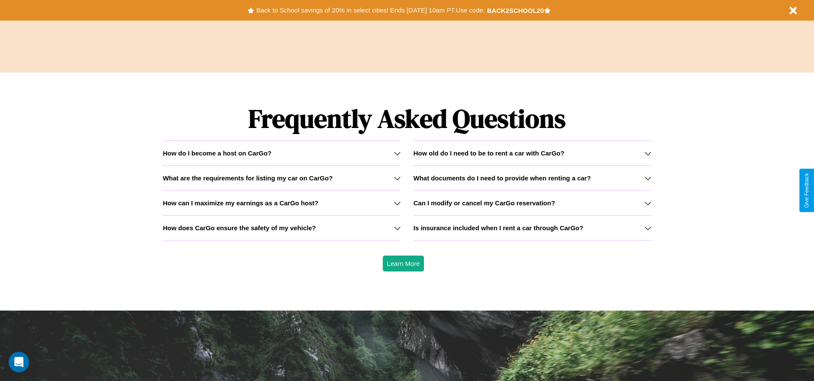 The width and height of the screenshot is (814, 381). What do you see at coordinates (502, 178) in the screenshot?
I see `h3: What documents do I need to provide when renting a car?` at bounding box center [502, 178].